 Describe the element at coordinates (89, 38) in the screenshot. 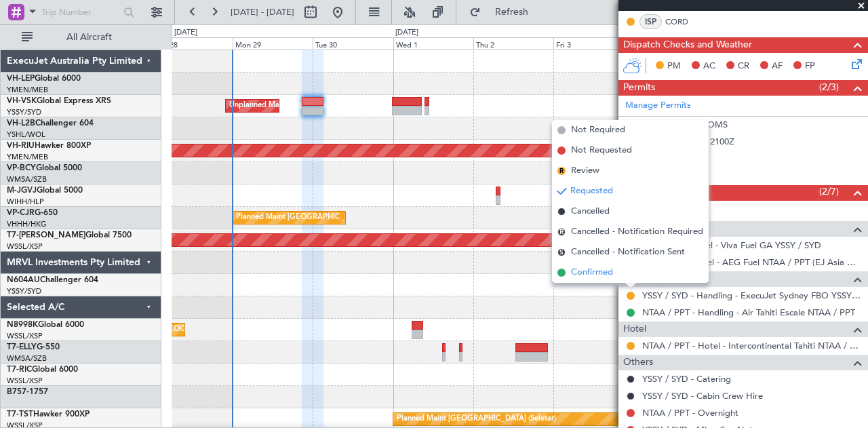

I see `span: All Aircraft` at that location.